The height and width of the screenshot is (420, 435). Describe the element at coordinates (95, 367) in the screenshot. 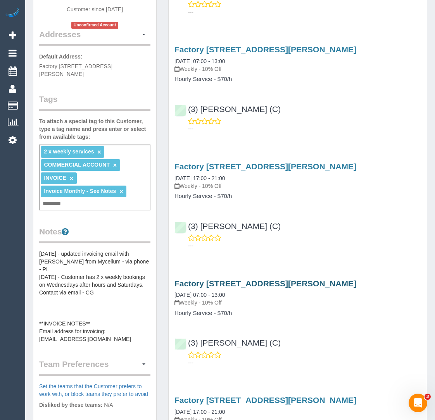

I see `legend: Team Preferences` at that location.